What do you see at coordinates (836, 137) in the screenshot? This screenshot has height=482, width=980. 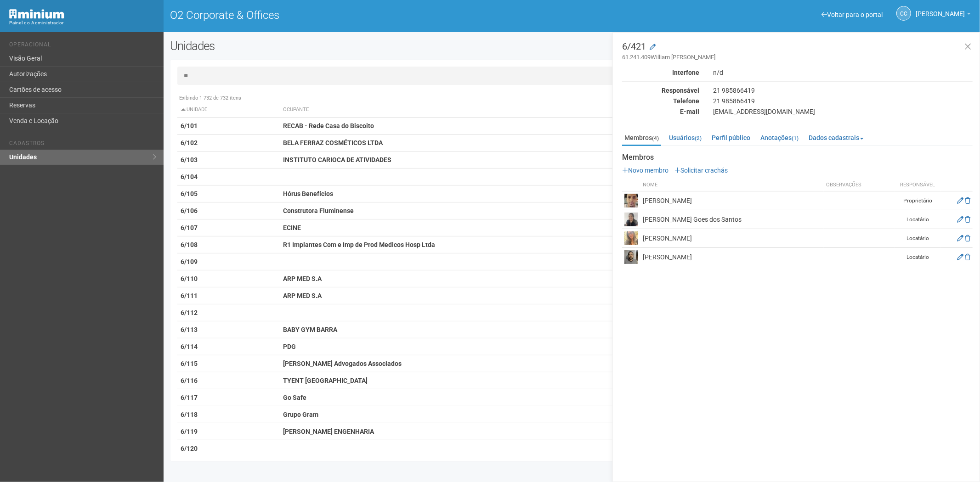 I see `a: Dados cadastrais` at bounding box center [836, 137].